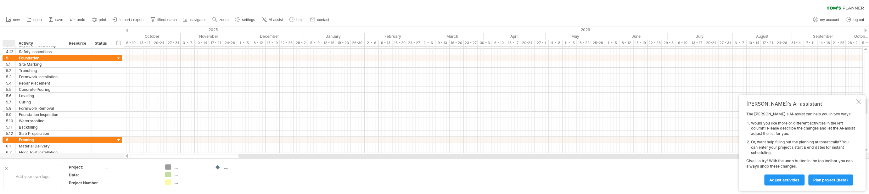  Describe the element at coordinates (86, 167) in the screenshot. I see `div: Project:` at that location.